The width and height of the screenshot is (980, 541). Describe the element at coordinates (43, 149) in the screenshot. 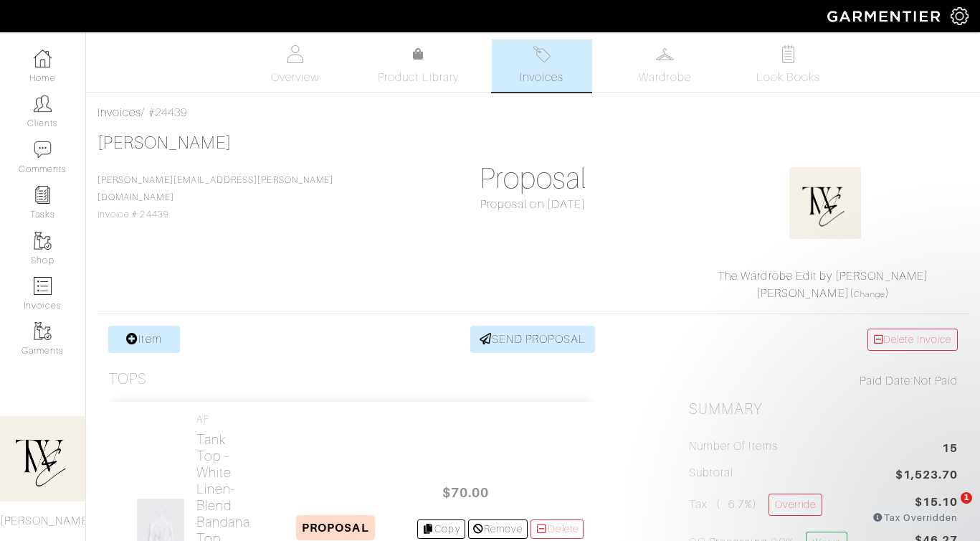

I see `img: comment-icon-a0a6a9ef722e966f86d9cbdc48e553b5cf19dbc54f86b18d962a5391bc8f6eb6.png` at that location.